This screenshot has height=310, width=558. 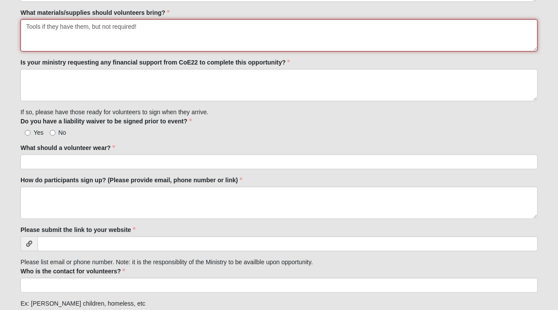 What do you see at coordinates (78, 230) in the screenshot?
I see `label: Please submit the link to your website` at bounding box center [78, 230].